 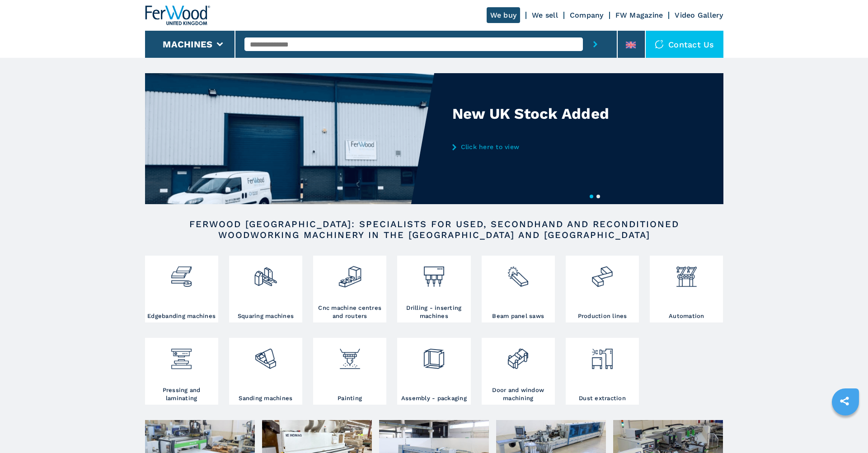 I want to click on img: foratrici_inseritrici_2.png, so click(x=434, y=274).